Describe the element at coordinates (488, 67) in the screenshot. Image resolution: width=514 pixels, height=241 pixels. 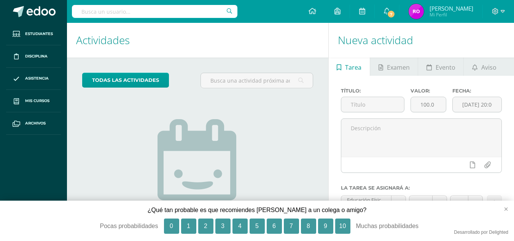
I see `span: Aviso` at that location.